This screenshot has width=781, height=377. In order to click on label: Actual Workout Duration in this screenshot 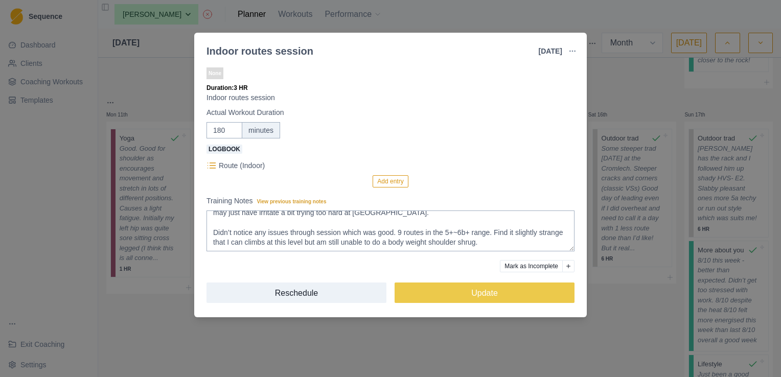, I will do `click(388, 112)`.